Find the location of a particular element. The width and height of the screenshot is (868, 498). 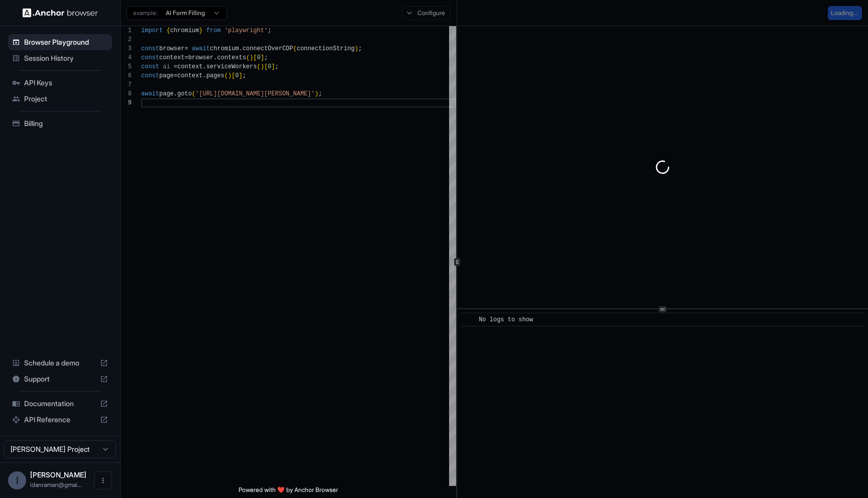

div: 7 is located at coordinates (126, 85).